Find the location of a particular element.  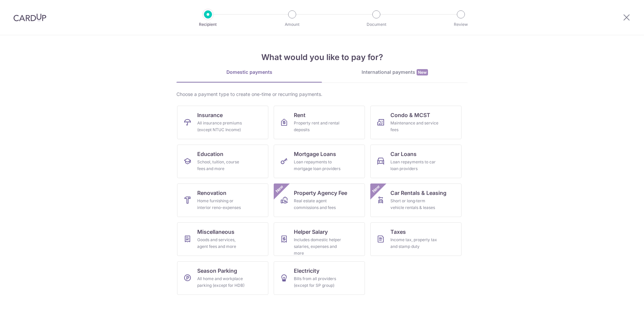

img: CardUp is located at coordinates (30, 18).